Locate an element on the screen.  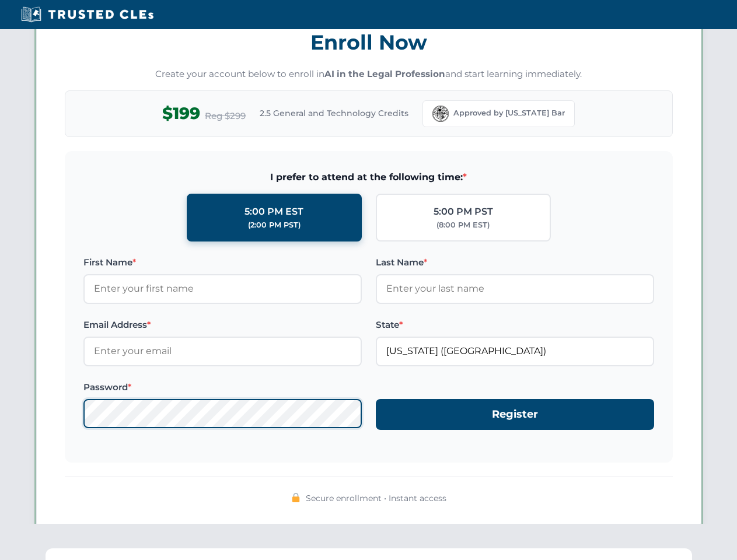
strong: AI in the Legal Profession is located at coordinates (384, 74).